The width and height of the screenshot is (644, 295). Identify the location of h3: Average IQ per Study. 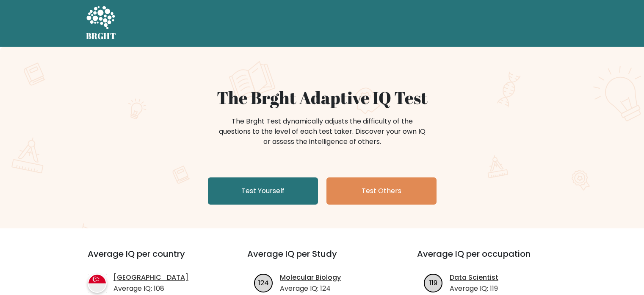
(322, 258).